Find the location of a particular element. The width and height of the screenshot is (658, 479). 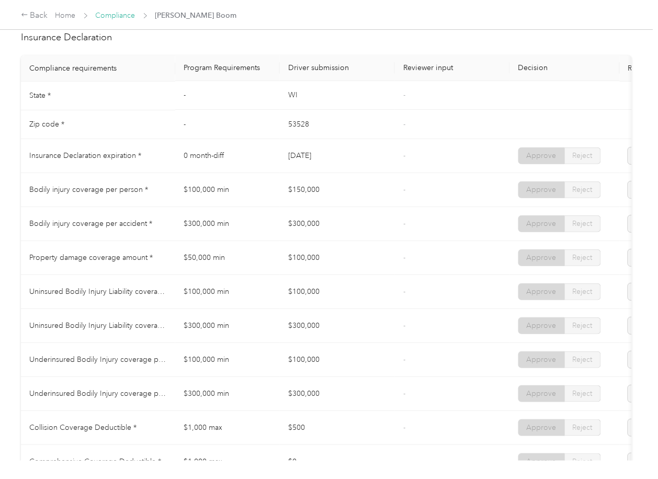

td: $150,000 is located at coordinates (337, 190).